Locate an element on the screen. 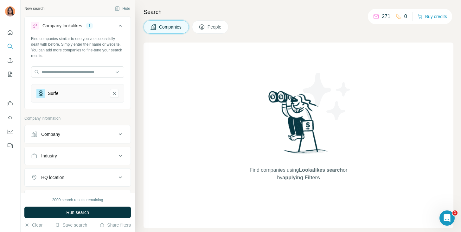 This screenshot has height=232, width=461. button: Share filters is located at coordinates (115, 225).